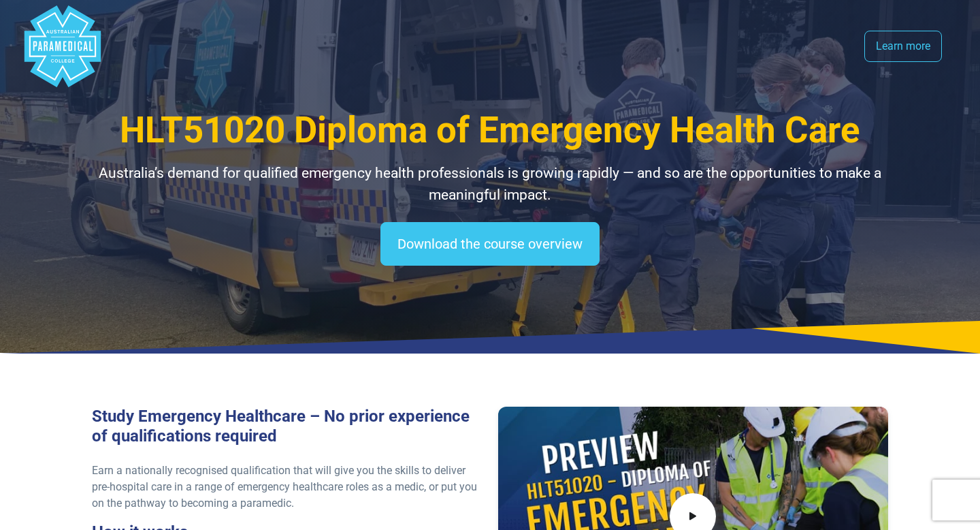  What do you see at coordinates (903, 46) in the screenshot?
I see `a: Learn more` at bounding box center [903, 46].